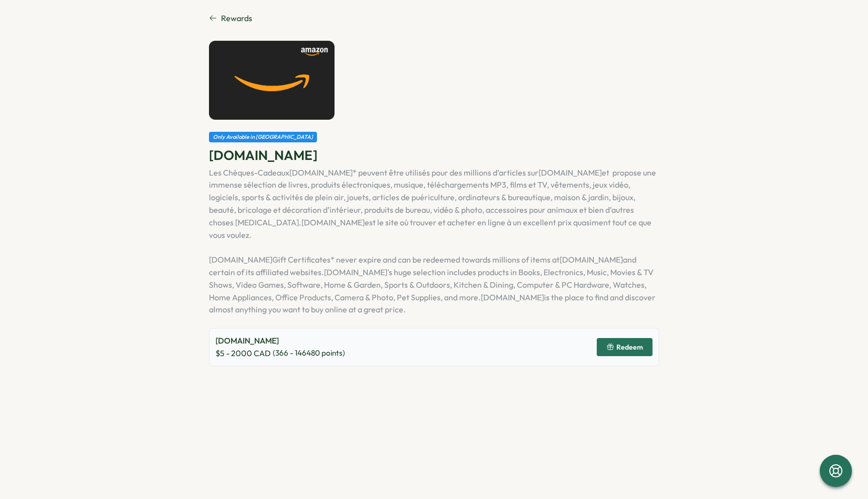 This screenshot has width=868, height=499. What do you see at coordinates (446, 172) in the screenshot?
I see `span: * peuvent être utilisés pour des millions d’articles sur` at bounding box center [446, 172].